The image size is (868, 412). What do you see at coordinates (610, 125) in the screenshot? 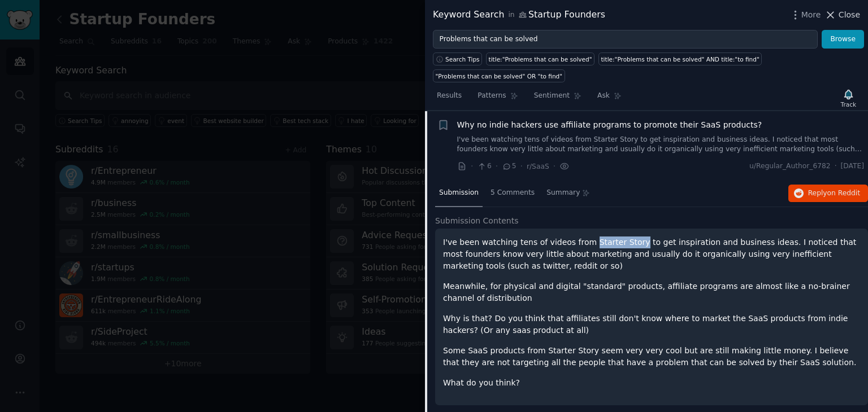
I see `span: Why no indie hackers use affiliate programs to promote their SaaS products?` at bounding box center [610, 125].